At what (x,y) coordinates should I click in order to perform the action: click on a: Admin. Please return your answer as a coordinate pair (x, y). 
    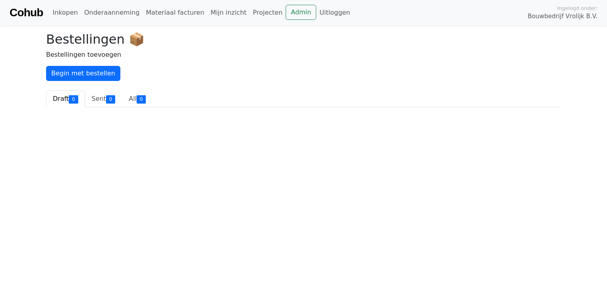
    Looking at the image, I should click on (301, 12).